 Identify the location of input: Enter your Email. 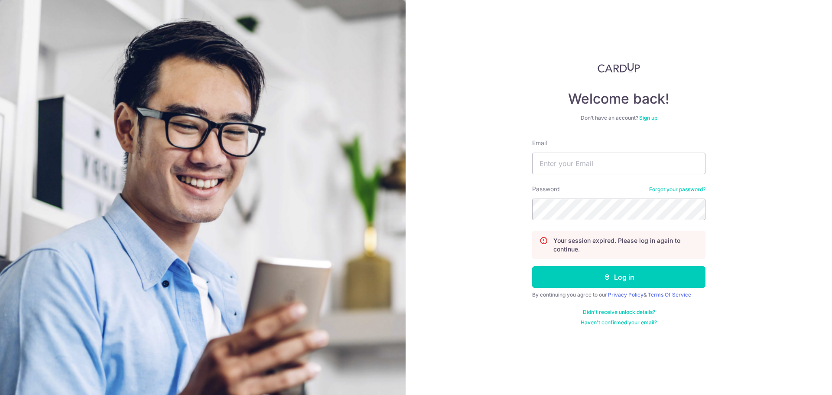
(618, 163).